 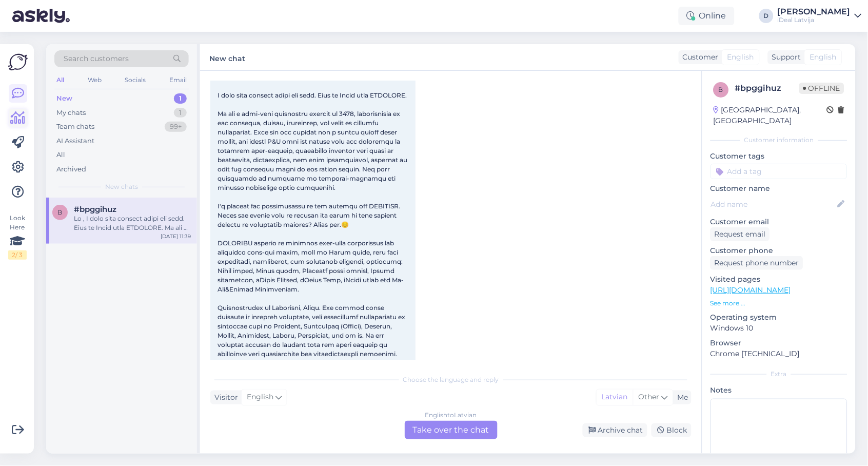 What do you see at coordinates (779, 140) in the screenshot?
I see `div: Customer information` at bounding box center [779, 140].